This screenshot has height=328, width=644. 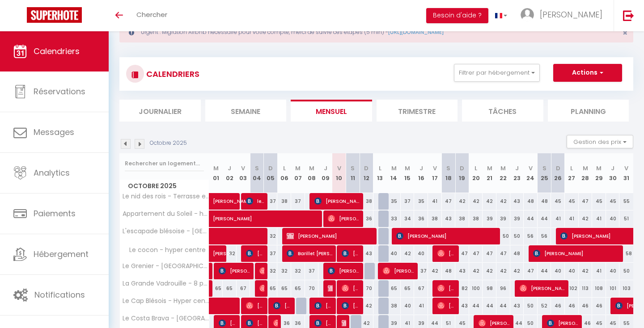 What do you see at coordinates (457, 16) in the screenshot?
I see `button: Besoin d'aide ?` at bounding box center [457, 16].